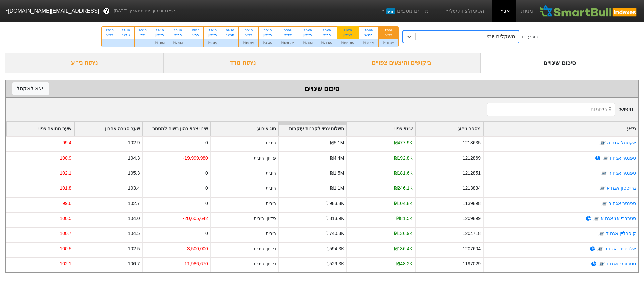 Image resolution: width=644 pixels, height=306 pixels. I want to click on div: ₪740.3K, so click(335, 233).